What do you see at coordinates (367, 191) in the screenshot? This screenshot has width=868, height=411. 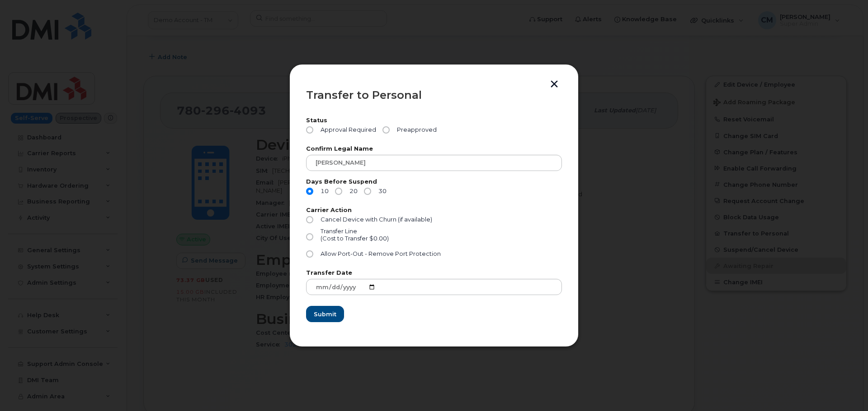 I see `input: 30` at bounding box center [367, 191].